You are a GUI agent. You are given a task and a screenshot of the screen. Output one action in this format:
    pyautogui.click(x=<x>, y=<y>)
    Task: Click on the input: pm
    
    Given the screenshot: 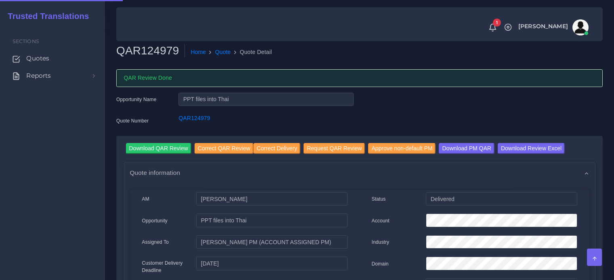 What is the action you would take?
    pyautogui.click(x=272, y=242)
    